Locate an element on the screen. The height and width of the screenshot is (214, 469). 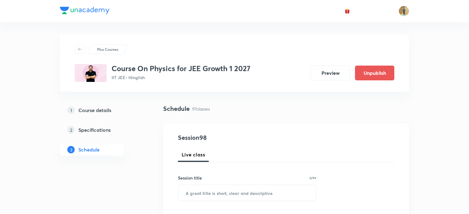
button: Unpublish is located at coordinates (375, 73).